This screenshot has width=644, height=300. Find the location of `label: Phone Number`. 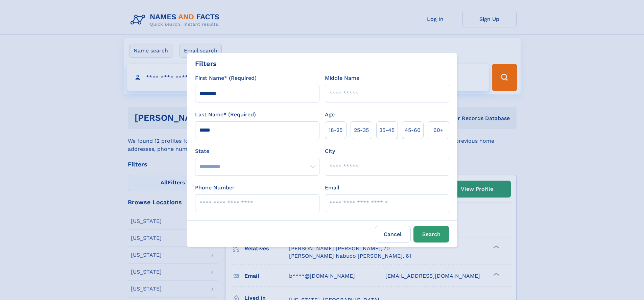

label: Phone Number is located at coordinates (214, 188).